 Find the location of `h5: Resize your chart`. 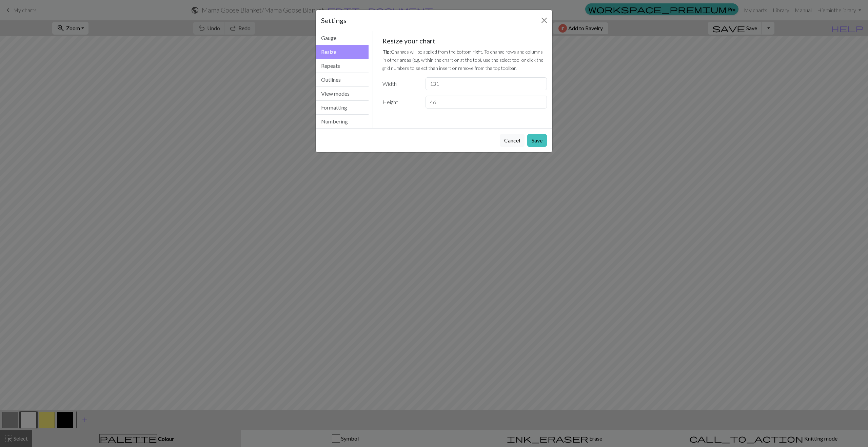

h5: Resize your chart is located at coordinates (465, 40).